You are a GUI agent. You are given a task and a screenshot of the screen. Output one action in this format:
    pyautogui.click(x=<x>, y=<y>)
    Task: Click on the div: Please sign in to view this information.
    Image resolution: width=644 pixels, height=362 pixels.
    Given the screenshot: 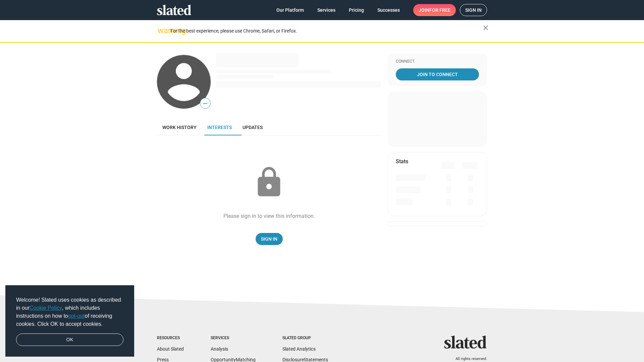 What is the action you would take?
    pyautogui.click(x=269, y=216)
    